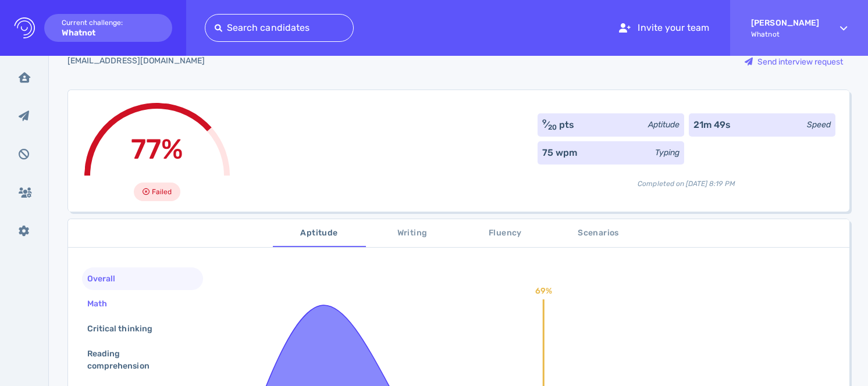  What do you see at coordinates (664, 124) in the screenshot?
I see `div: Aptitude` at bounding box center [664, 124].